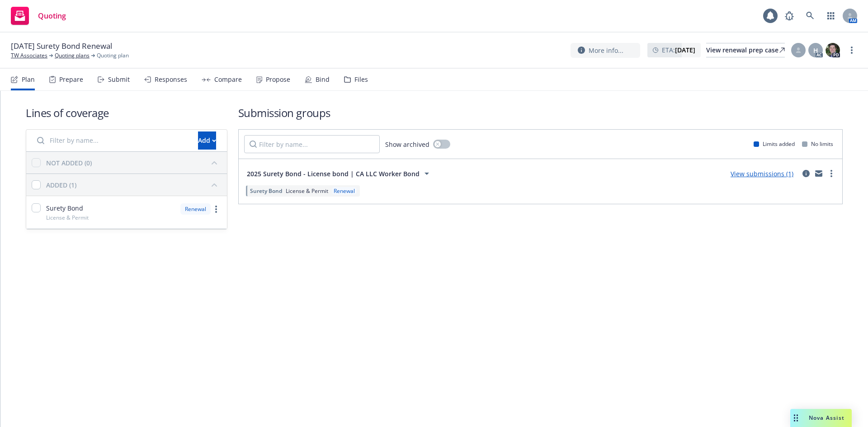  Describe the element at coordinates (745, 50) in the screenshot. I see `div: View renewal prep case` at that location.